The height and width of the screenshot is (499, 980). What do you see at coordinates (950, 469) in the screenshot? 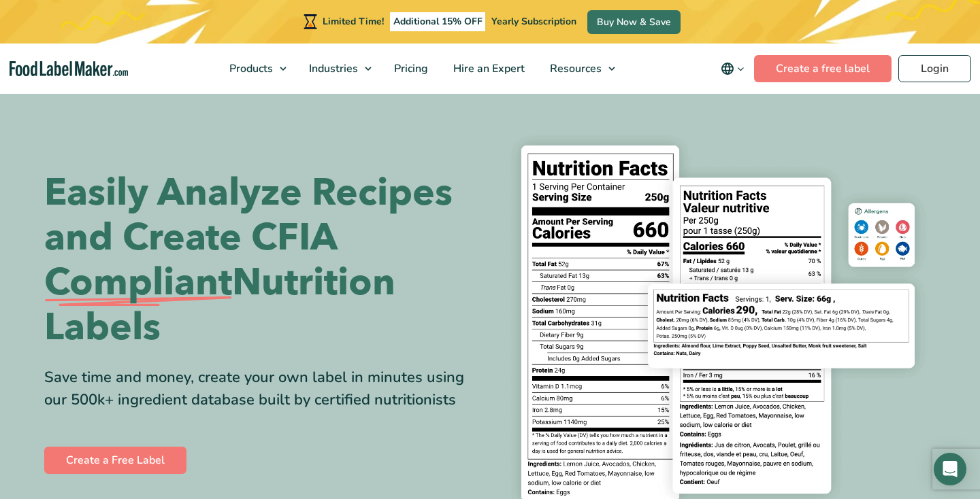
I see `div: Open Intercom Messenger` at bounding box center [950, 469].